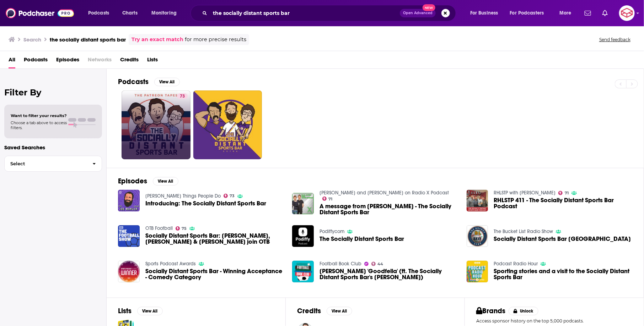  Describe the element at coordinates (523, 231) in the screenshot. I see `a: The Bucket List Radio Show` at that location.